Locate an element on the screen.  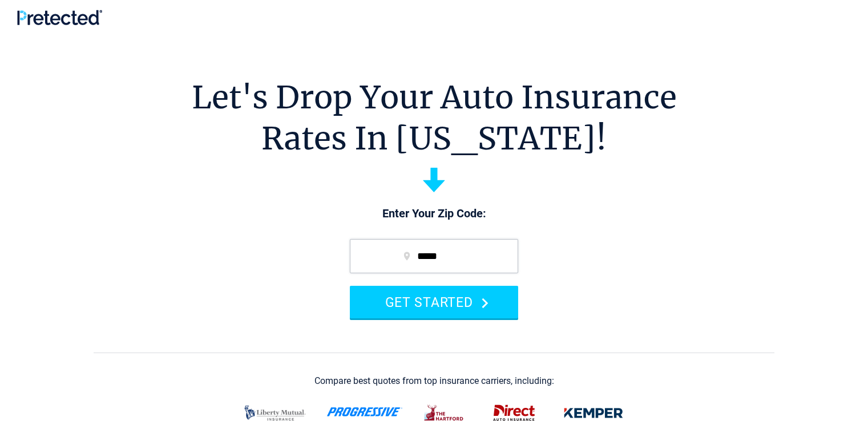
input: zip code is located at coordinates (434, 256).